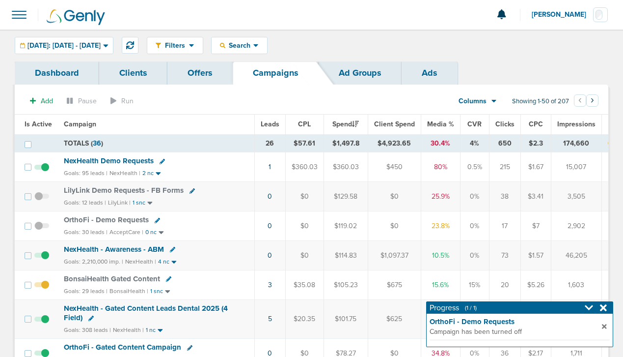 This screenshot has height=357, width=623. I want to click on span: 36, so click(97, 143).